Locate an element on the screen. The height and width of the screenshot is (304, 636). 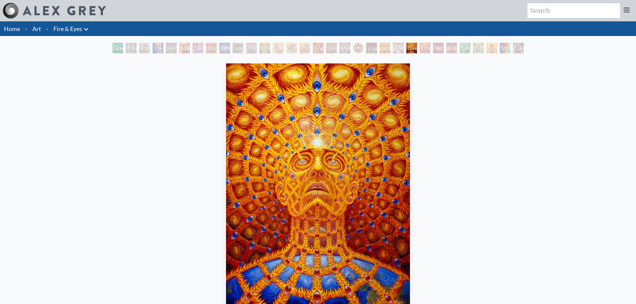
div: The Torch is located at coordinates (158, 48).